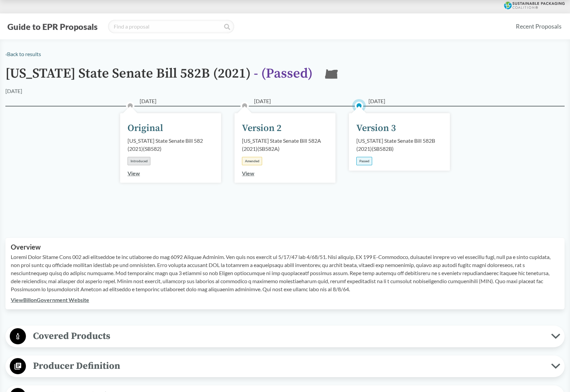 The width and height of the screenshot is (570, 392). I want to click on span: Covered Products, so click(288, 336).